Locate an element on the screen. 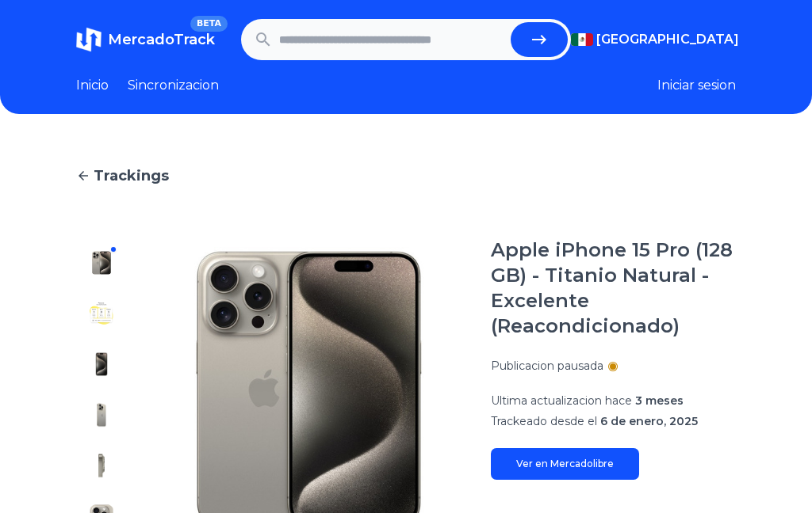  span: 6 de enero, 2025 is located at coordinates (649, 422).